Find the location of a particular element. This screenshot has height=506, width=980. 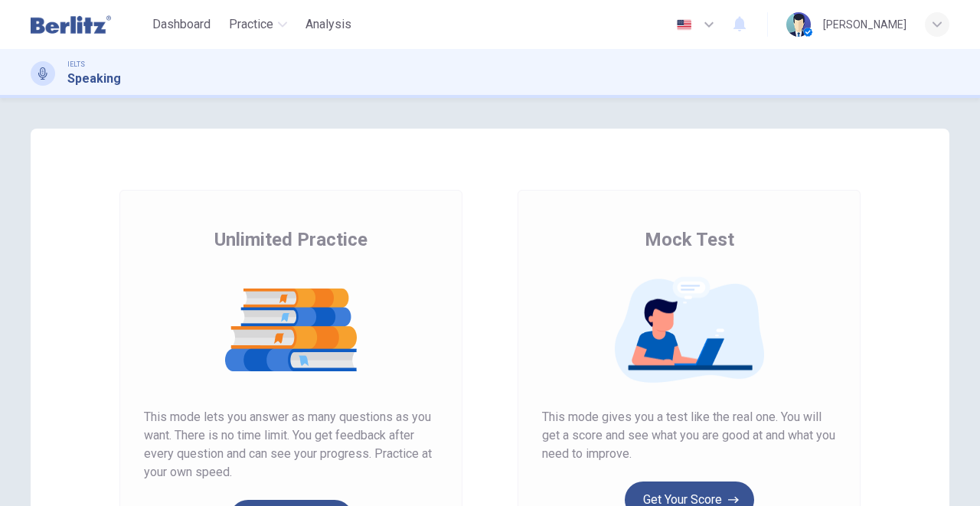

button: Dashboard is located at coordinates (182, 24).